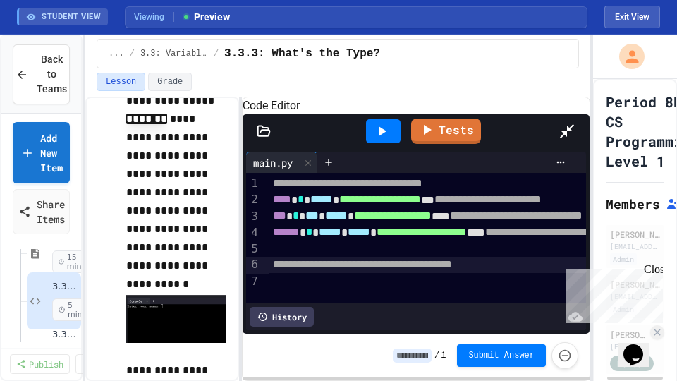  Describe the element at coordinates (71, 17) in the screenshot. I see `span: STUDENT VIEW` at that location.